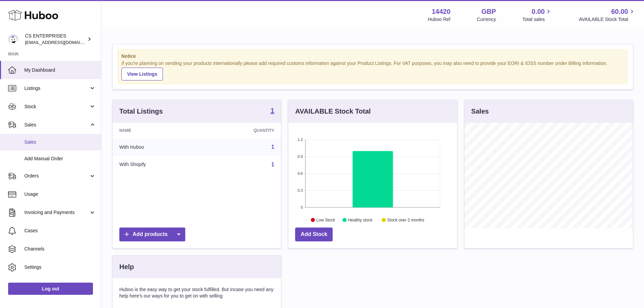 This screenshot has width=644, height=308. What do you see at coordinates (152, 234) in the screenshot?
I see `a: Add products` at bounding box center [152, 234].